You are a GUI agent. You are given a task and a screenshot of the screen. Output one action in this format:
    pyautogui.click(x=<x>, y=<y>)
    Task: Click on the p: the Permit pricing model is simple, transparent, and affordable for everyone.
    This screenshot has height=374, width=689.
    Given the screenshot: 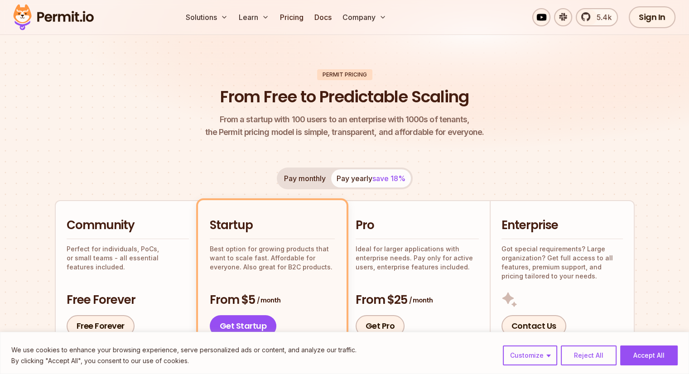 What is the action you would take?
    pyautogui.click(x=345, y=126)
    